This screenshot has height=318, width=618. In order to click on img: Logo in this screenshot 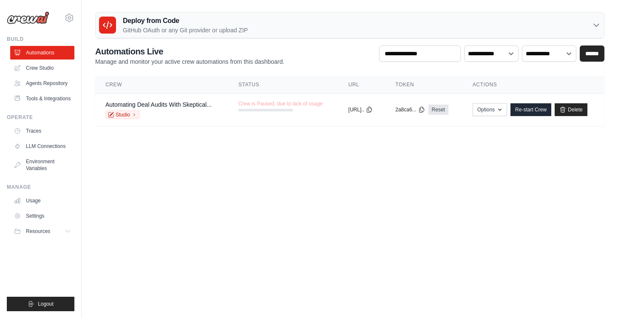, I will do `click(28, 18)`.